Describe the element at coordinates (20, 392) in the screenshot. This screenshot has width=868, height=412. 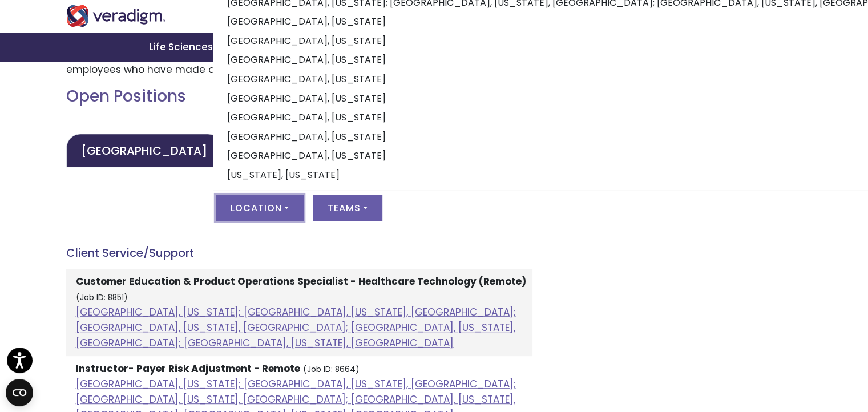
I see `button: Open CMP widget` at that location.